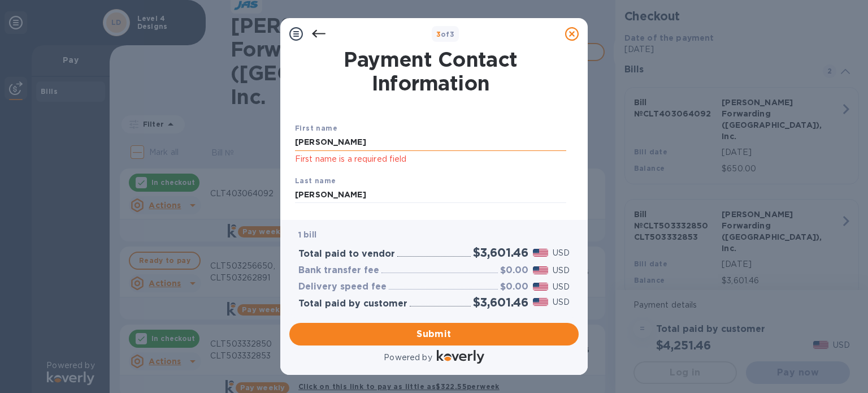  What do you see at coordinates (315, 180) in the screenshot?
I see `b: Last name` at bounding box center [315, 180].